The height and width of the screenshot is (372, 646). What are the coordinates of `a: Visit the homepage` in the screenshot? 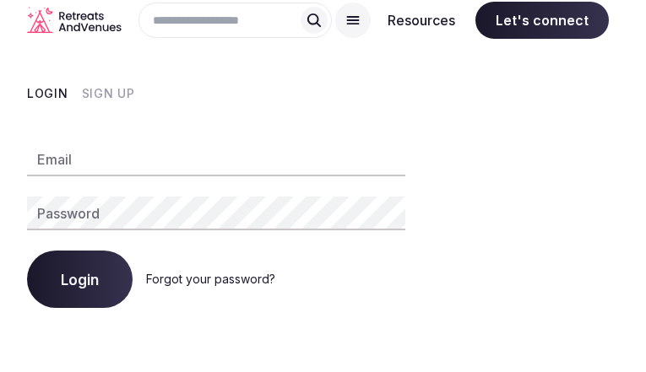 It's located at (74, 19).